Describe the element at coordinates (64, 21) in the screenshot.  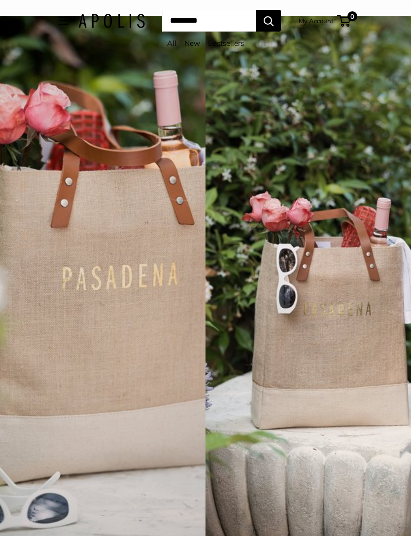
I see `button: Open menu` at that location.